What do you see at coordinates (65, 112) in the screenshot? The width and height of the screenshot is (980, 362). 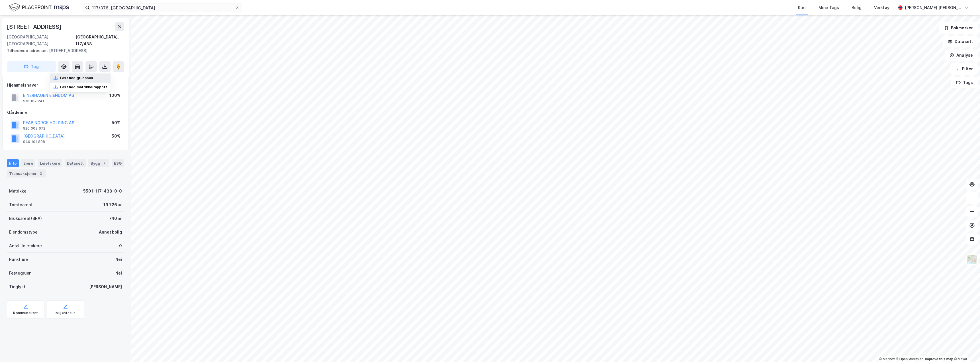 I see `div: Gårdeiere` at bounding box center [65, 112].